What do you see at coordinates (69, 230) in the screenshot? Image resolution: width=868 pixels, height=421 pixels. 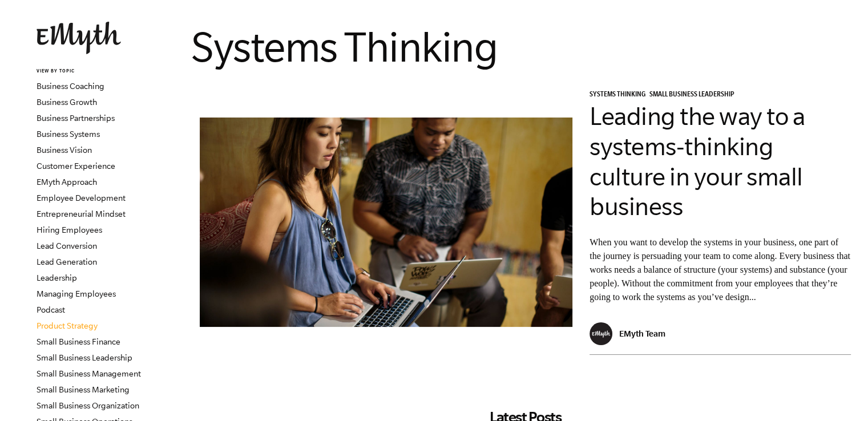 I see `a: Hiring Employees` at bounding box center [69, 230].